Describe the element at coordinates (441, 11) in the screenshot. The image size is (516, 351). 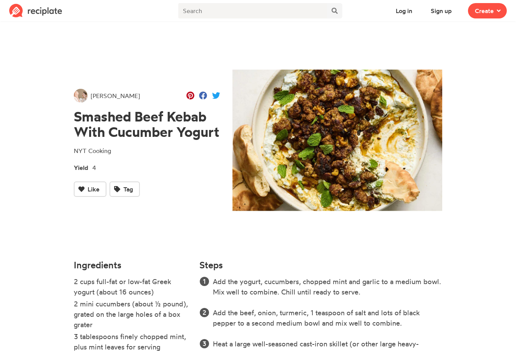
I see `button: Sign up` at that location.